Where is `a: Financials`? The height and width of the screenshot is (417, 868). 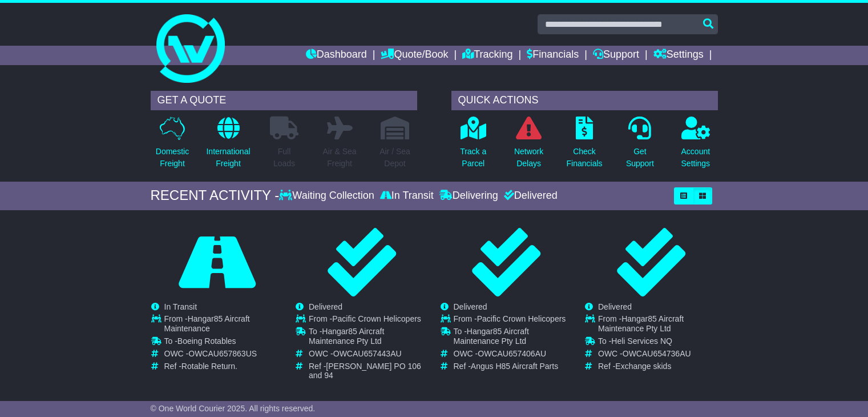 a: Financials is located at coordinates (553, 55).